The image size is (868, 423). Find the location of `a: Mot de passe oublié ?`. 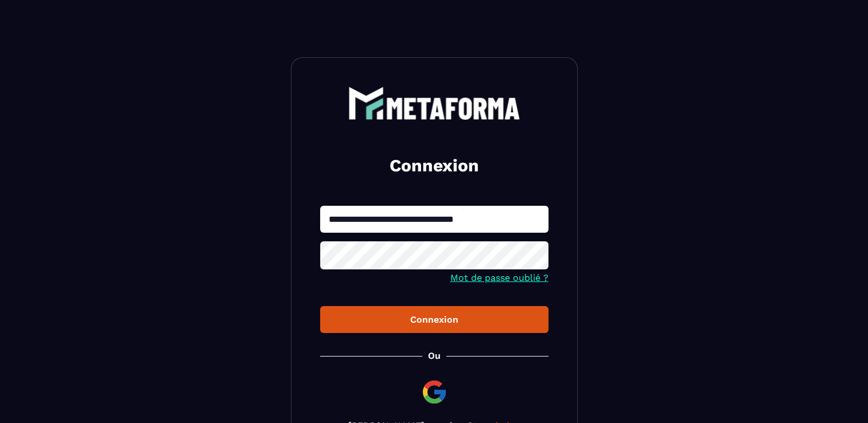

a: Mot de passe oublié ? is located at coordinates (499, 277).